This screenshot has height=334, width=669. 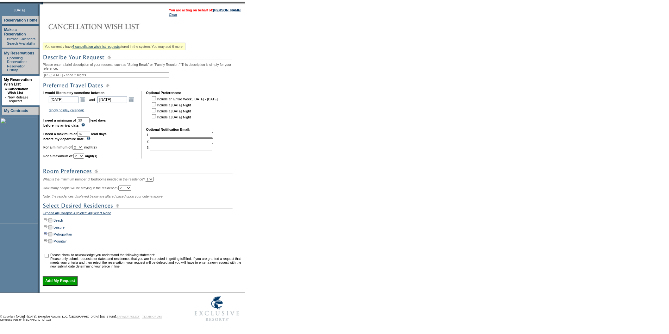 I want to click on a: Search Availability, so click(x=21, y=43).